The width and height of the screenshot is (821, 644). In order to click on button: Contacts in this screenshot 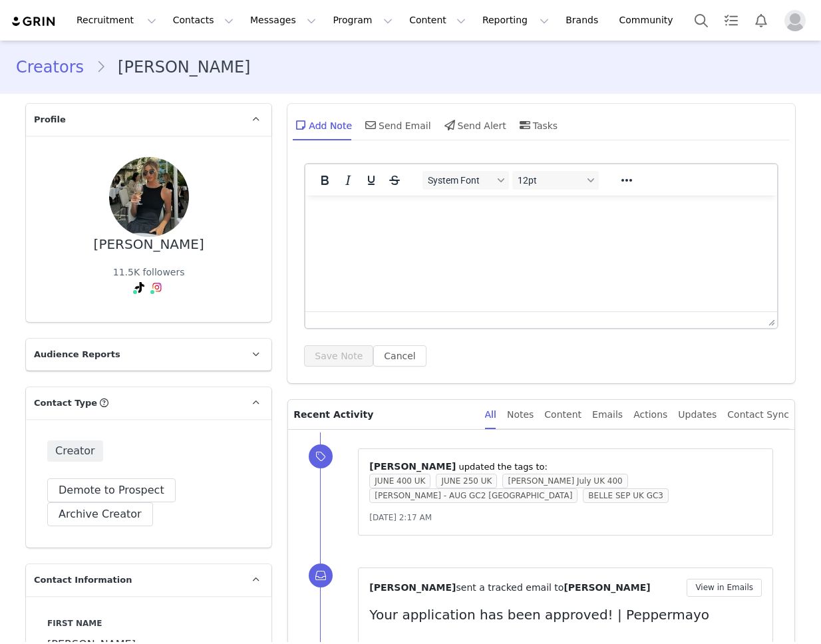, I will do `click(203, 20)`.